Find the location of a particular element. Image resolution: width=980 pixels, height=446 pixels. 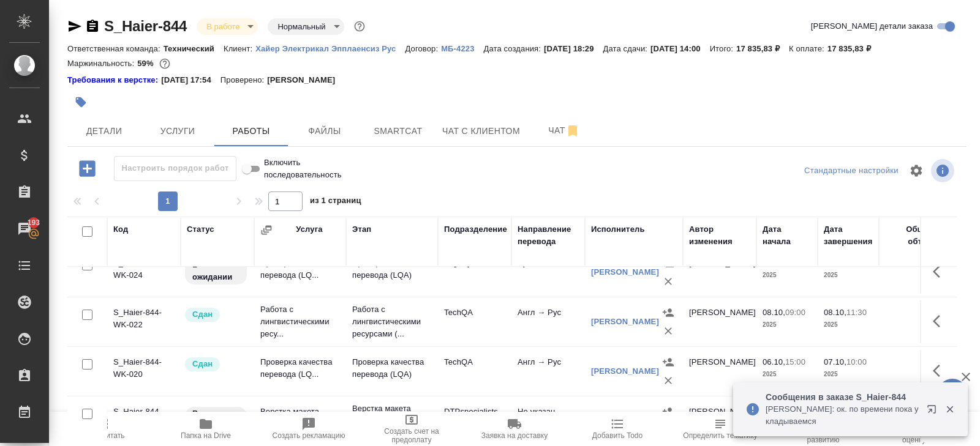

td: Работа с лингвистическими ресу... is located at coordinates (300, 322).